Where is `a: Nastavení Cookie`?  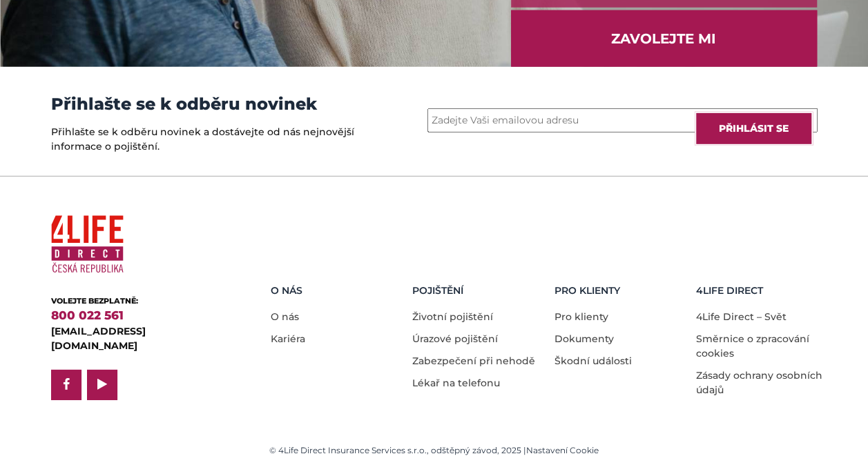 a: Nastavení Cookie is located at coordinates (562, 450).